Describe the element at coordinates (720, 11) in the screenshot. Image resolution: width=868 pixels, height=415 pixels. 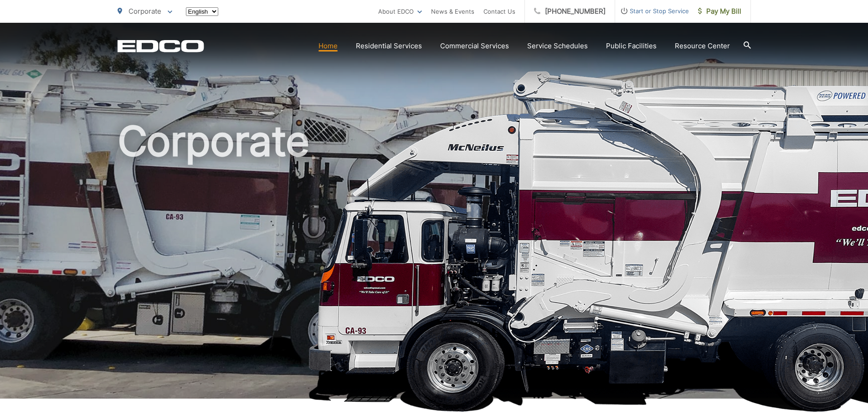
I see `span: Pay My Bill` at that location.